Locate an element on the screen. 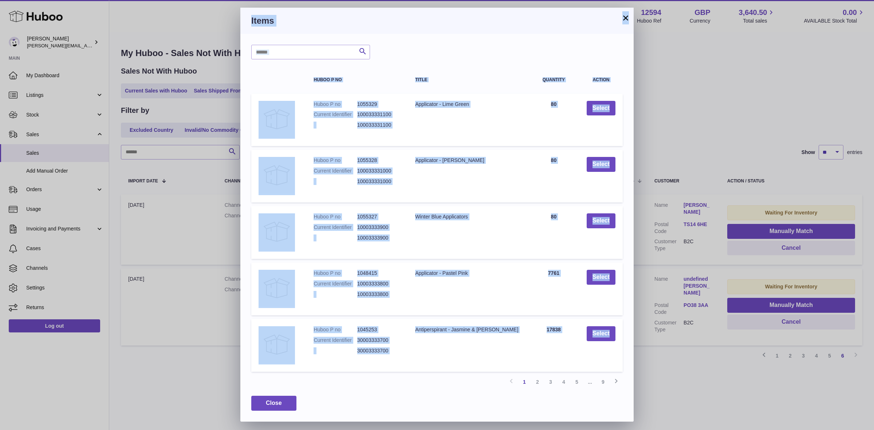 This screenshot has height=430, width=874. span: Close is located at coordinates (274, 403).